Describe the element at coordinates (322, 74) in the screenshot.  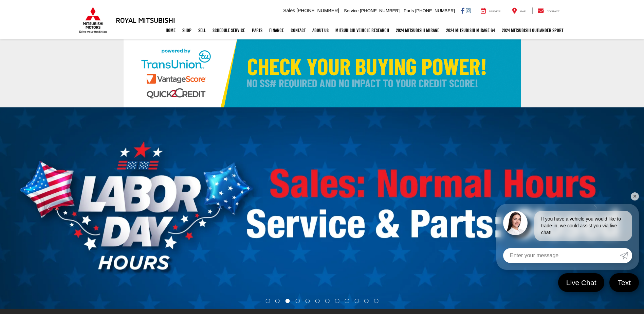
I see `img: Check Your Buying Power` at that location.